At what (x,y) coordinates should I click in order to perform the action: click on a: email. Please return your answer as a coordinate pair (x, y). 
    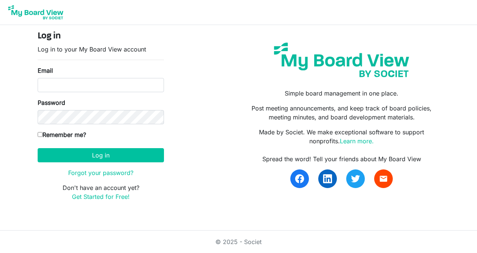
    Looking at the image, I should click on (384, 179).